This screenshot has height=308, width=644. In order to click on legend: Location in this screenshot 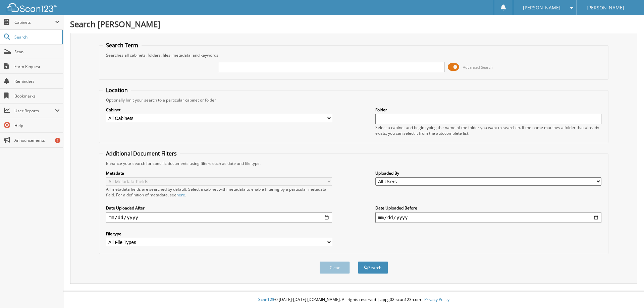, I will do `click(116, 90)`.